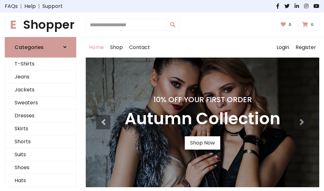  Describe the element at coordinates (283, 47) in the screenshot. I see `a: Login` at that location.